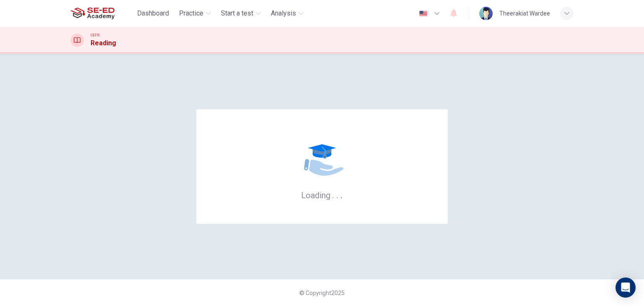  Describe the element at coordinates (195, 14) in the screenshot. I see `button: Practice` at that location.